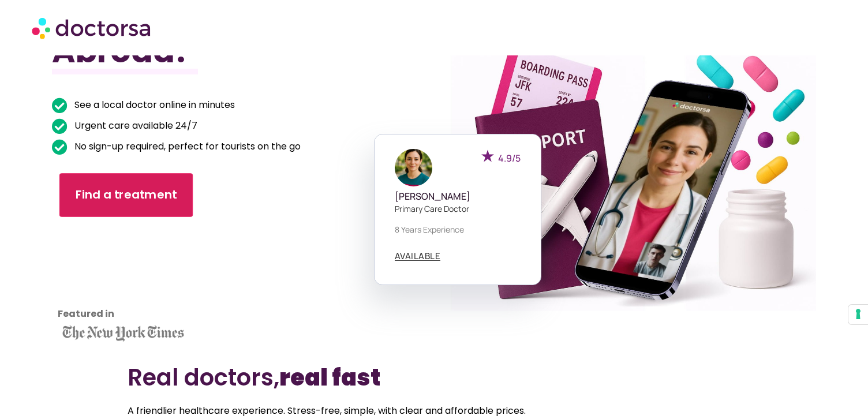 The image size is (868, 419). I want to click on span: 4.9/5, so click(509, 158).